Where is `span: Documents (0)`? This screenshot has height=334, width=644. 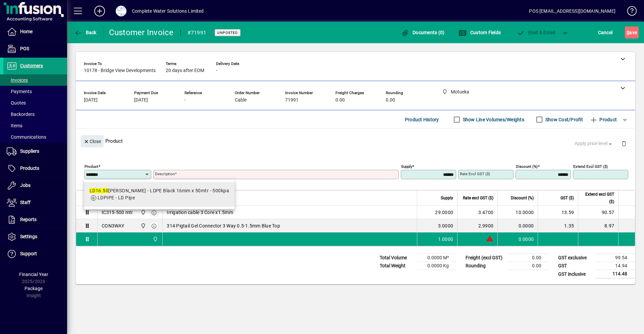 span: Documents (0) is located at coordinates (423, 32).